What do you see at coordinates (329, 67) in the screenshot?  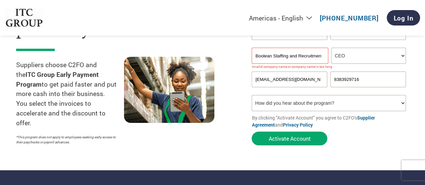 I see `div: Invalid company name or company name is too long` at bounding box center [329, 67].